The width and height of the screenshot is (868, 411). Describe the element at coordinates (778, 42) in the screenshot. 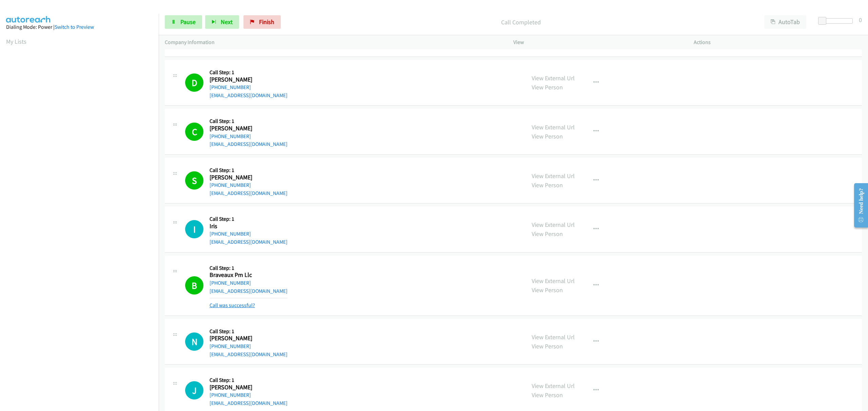

I see `p: Actions` at that location.